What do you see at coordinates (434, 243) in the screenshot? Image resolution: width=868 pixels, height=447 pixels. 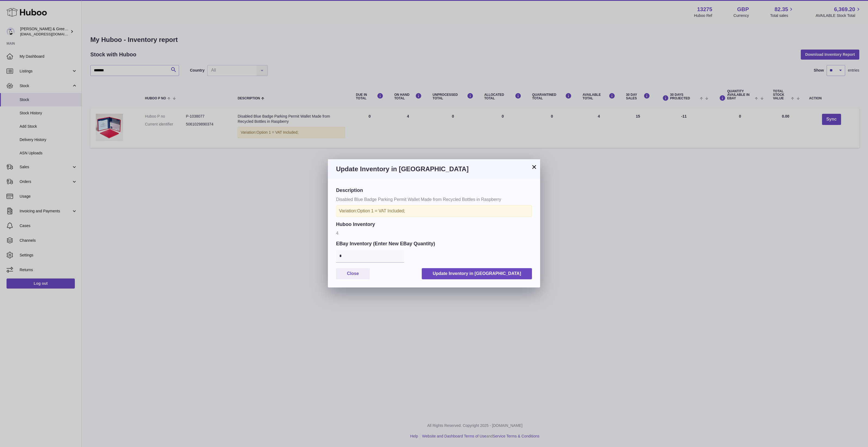 I see `h4: eBay Inventory (enter new eBay quantity)` at bounding box center [434, 243].